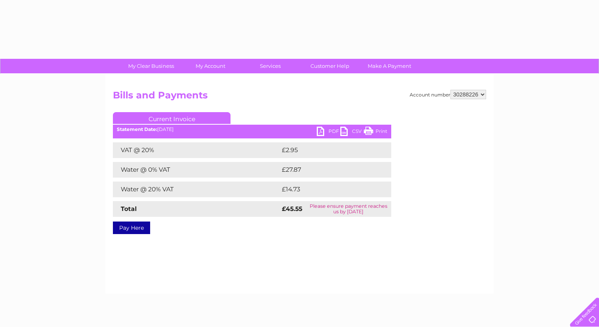 The height and width of the screenshot is (327, 599). I want to click on td: £27.87, so click(327, 170).